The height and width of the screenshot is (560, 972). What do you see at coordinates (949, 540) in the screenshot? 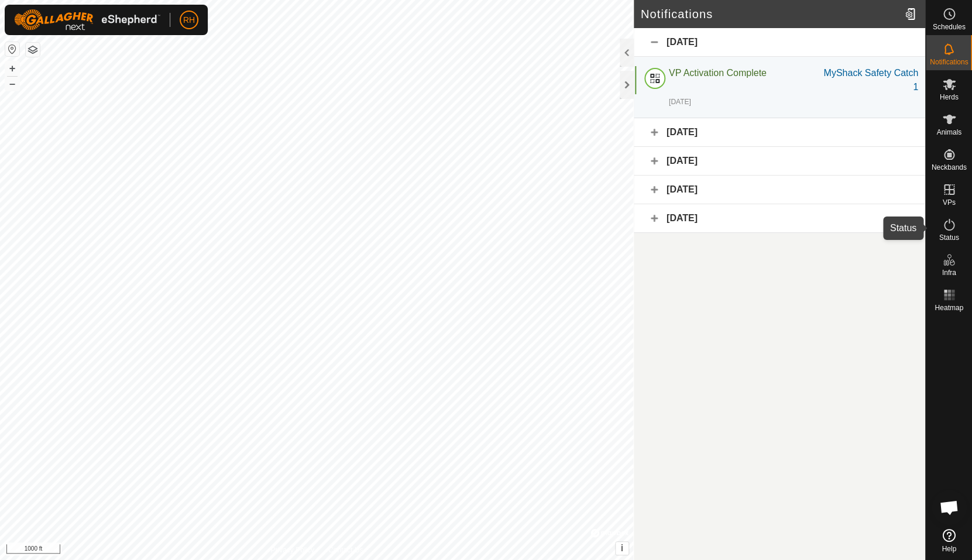
I see `a: Help` at bounding box center [949, 540].